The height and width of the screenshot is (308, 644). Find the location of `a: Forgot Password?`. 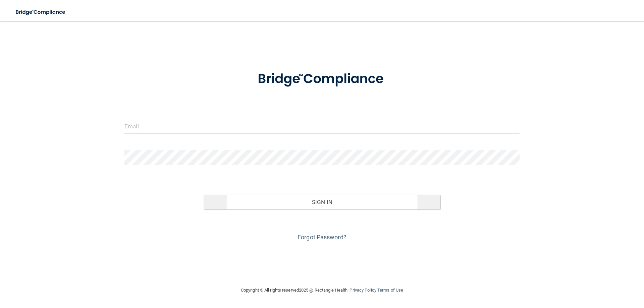

a: Forgot Password? is located at coordinates (322, 237).